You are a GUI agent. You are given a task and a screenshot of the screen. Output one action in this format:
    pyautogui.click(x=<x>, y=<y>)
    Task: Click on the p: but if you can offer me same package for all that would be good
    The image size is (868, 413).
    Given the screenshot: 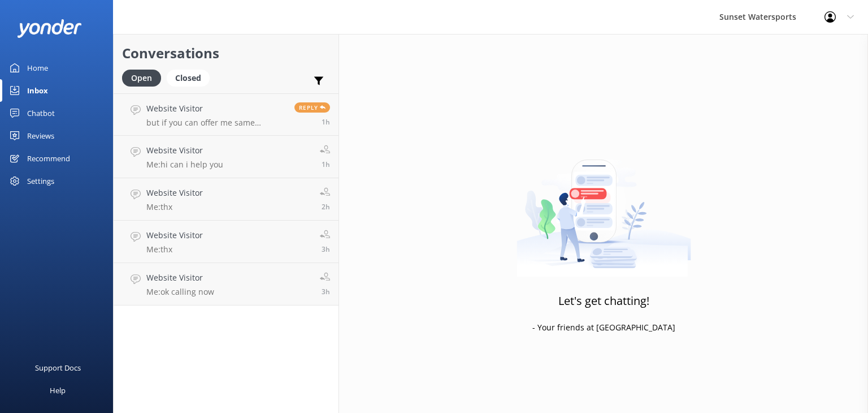 What is the action you would take?
    pyautogui.click(x=216, y=122)
    